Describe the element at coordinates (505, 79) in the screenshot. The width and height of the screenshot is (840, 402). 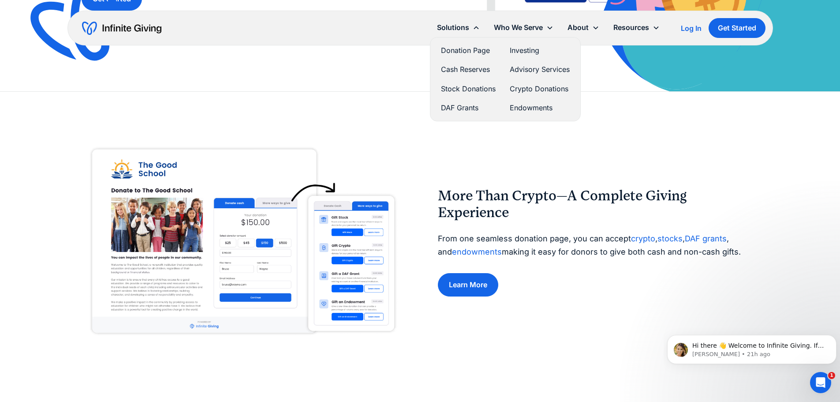
I see `nav: Solutions` at that location.